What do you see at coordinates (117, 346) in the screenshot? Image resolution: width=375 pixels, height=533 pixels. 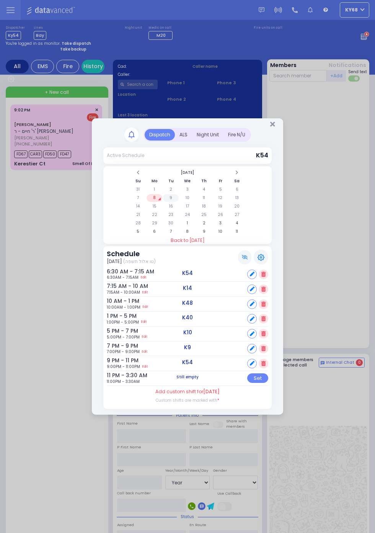 I see `h6: 7 PM - 9 PM` at bounding box center [117, 346].